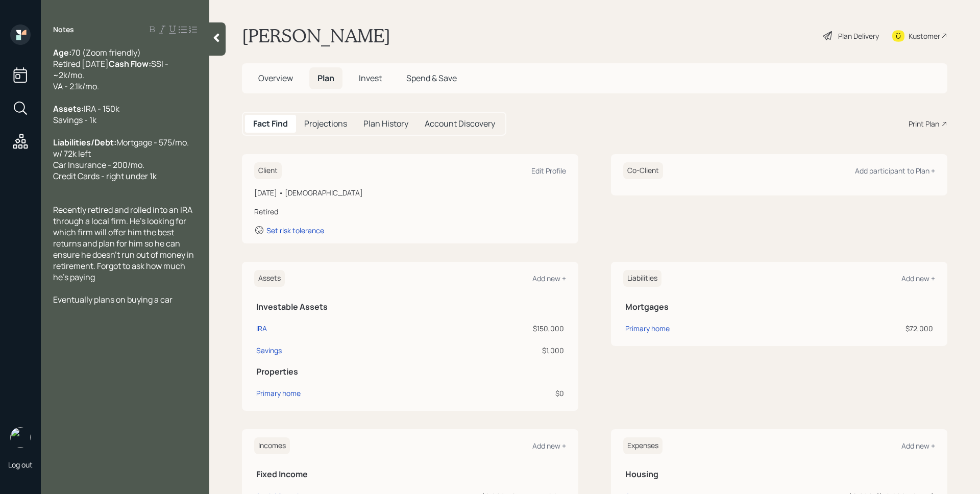 The width and height of the screenshot is (980, 494). I want to click on h6: Incomes, so click(272, 445).